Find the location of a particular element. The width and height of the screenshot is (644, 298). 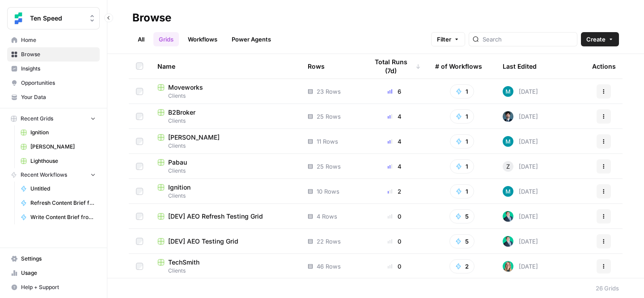

img: clj2pqnt5d80yvglzqbzt3r6x08a is located at coordinates (508, 266).